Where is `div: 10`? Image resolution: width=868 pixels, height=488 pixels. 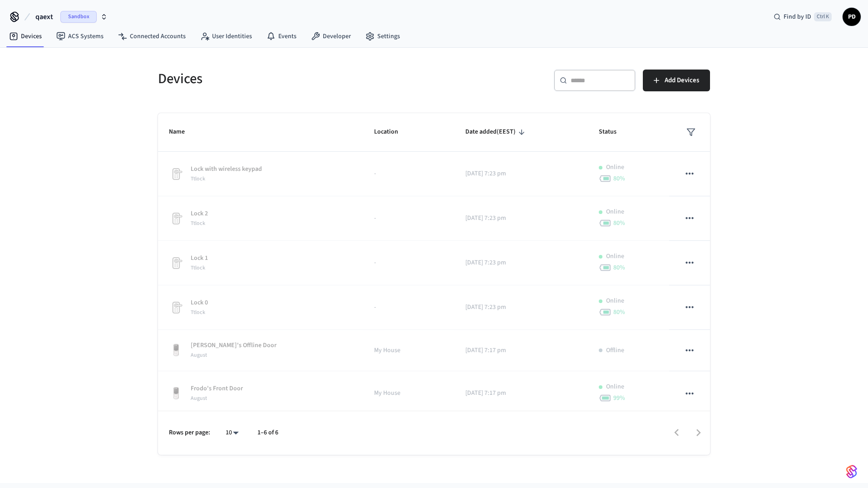
div: 10 is located at coordinates (232, 433).